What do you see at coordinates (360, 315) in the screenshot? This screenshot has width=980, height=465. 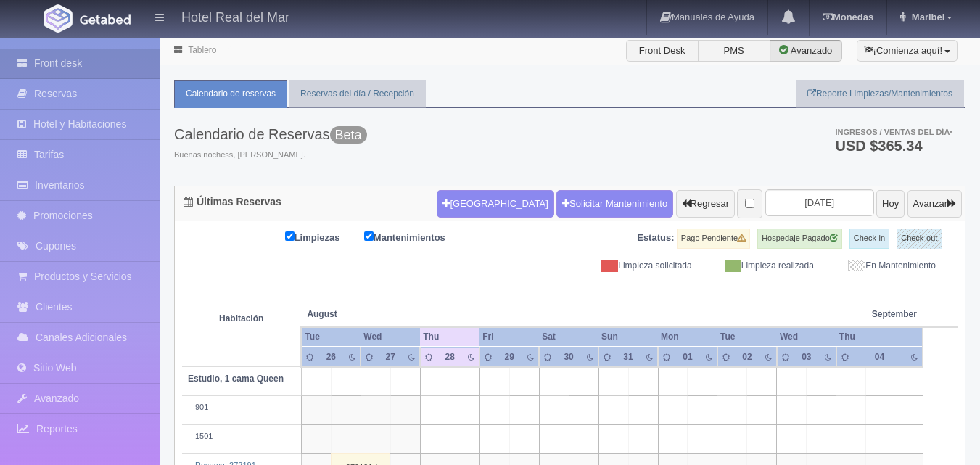 I see `span: August` at bounding box center [360, 315].